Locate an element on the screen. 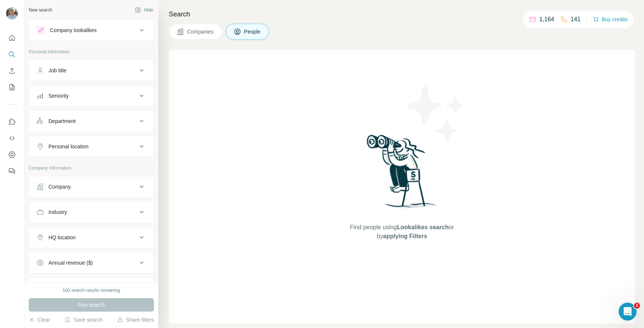 The image size is (644, 328). span: 1 is located at coordinates (637, 306).